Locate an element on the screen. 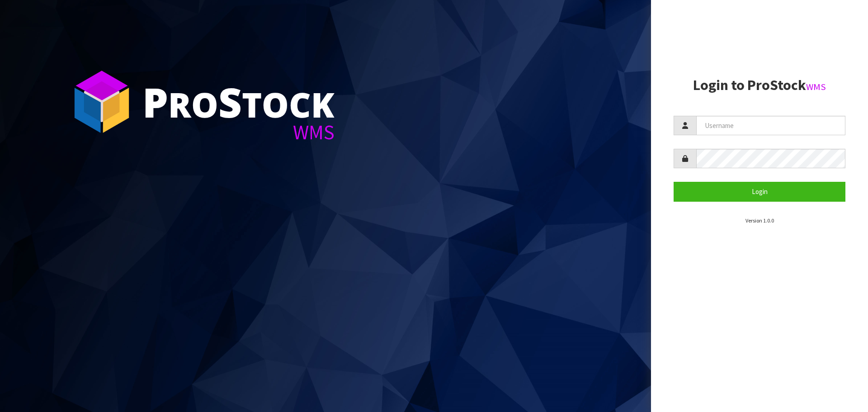  div: WMS is located at coordinates (239, 132).